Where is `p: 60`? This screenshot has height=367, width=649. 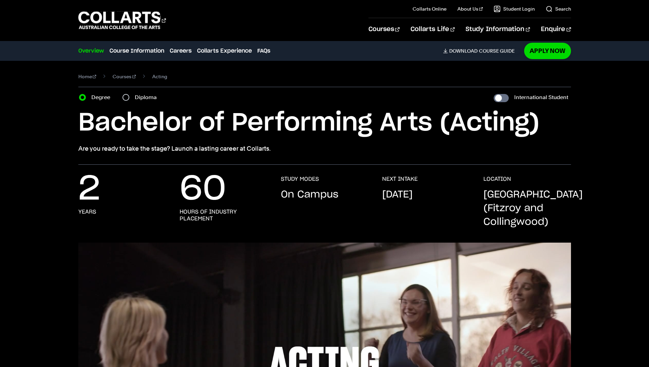 p: 60 is located at coordinates (203, 190).